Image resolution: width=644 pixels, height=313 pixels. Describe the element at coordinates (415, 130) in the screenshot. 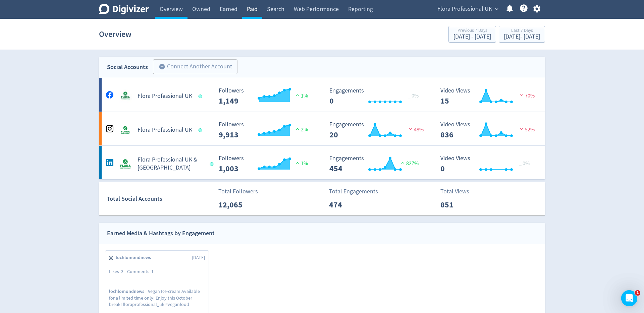

I see `span: 48%` at that location.